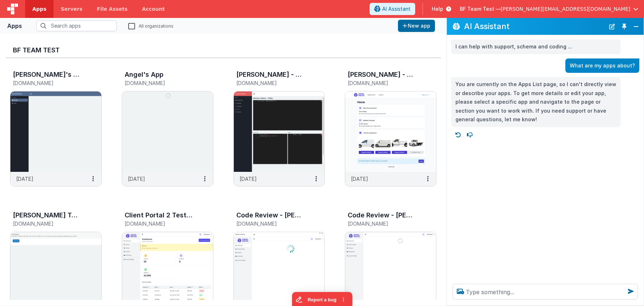 This screenshot has width=644, height=306. Describe the element at coordinates (437, 9) in the screenshot. I see `span: Help` at that location.